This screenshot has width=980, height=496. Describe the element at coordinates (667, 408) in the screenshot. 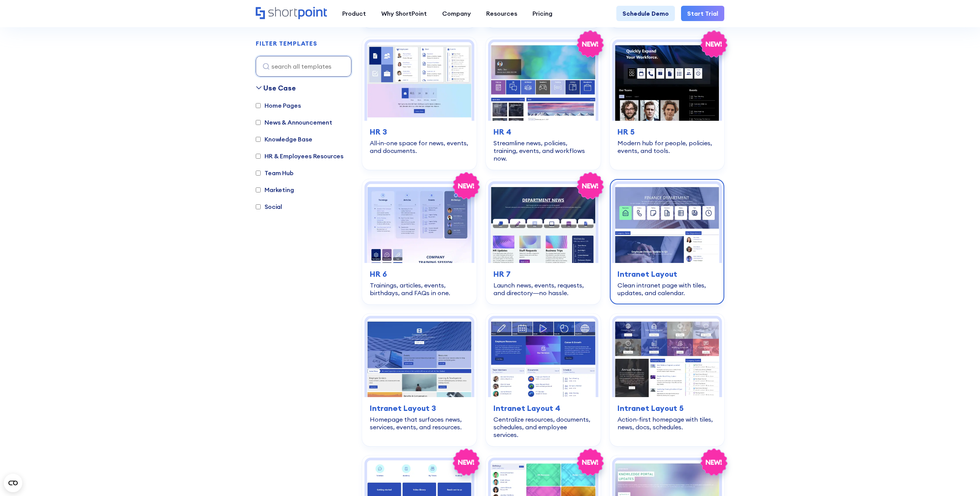

I see `h3: Intranet Layout 5` at that location.